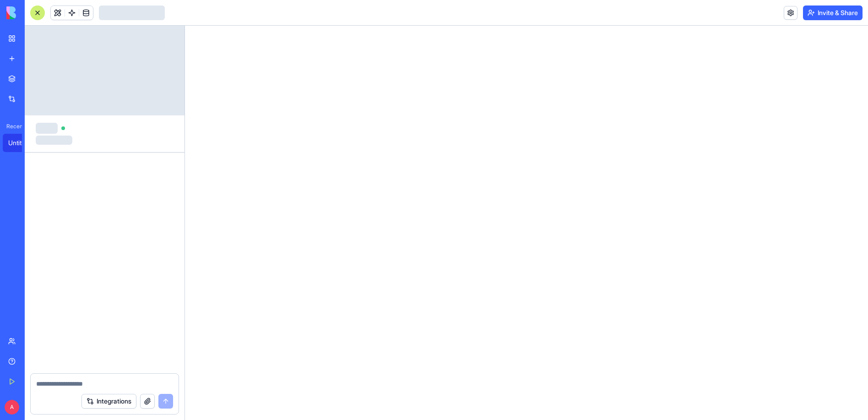  Describe the element at coordinates (833, 13) in the screenshot. I see `button: Invite & Share` at that location.